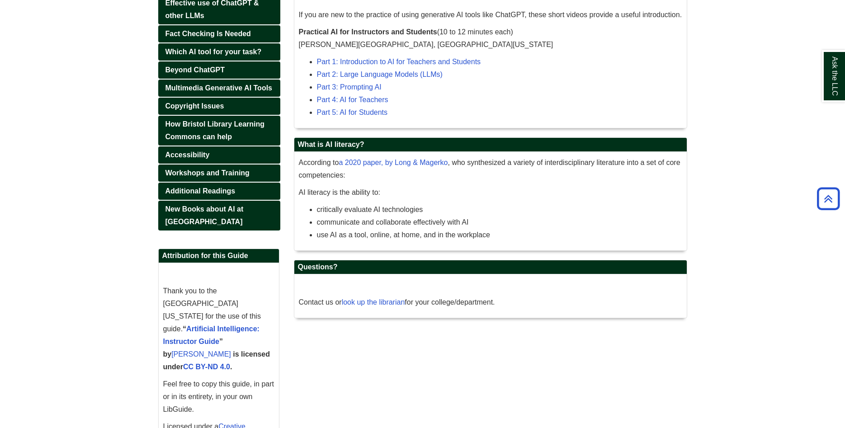 This screenshot has height=428, width=845. What do you see at coordinates (380, 74) in the screenshot?
I see `a: Part 2: Large Language Models (LLMs)` at bounding box center [380, 74].